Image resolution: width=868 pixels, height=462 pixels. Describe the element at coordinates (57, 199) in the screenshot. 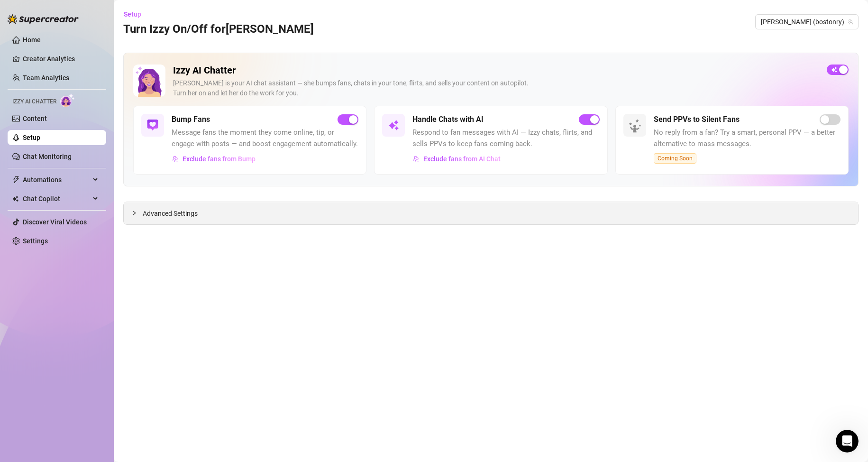

I see `span: Chat Copilot` at that location.